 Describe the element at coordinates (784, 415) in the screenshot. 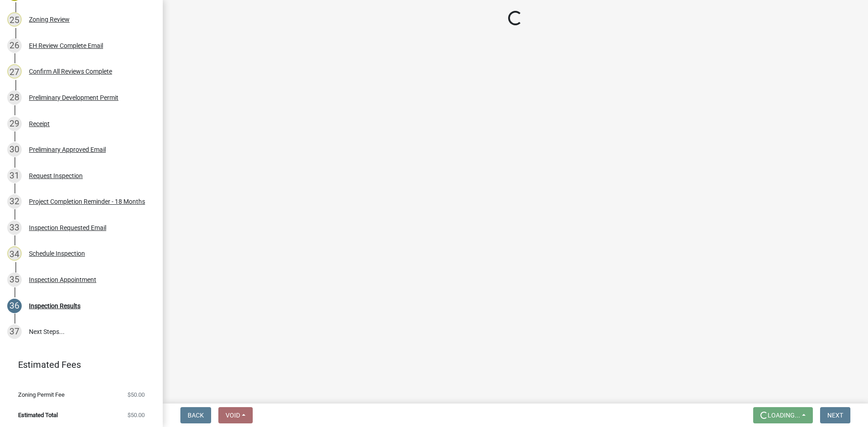

I see `span: Loading...` at that location.